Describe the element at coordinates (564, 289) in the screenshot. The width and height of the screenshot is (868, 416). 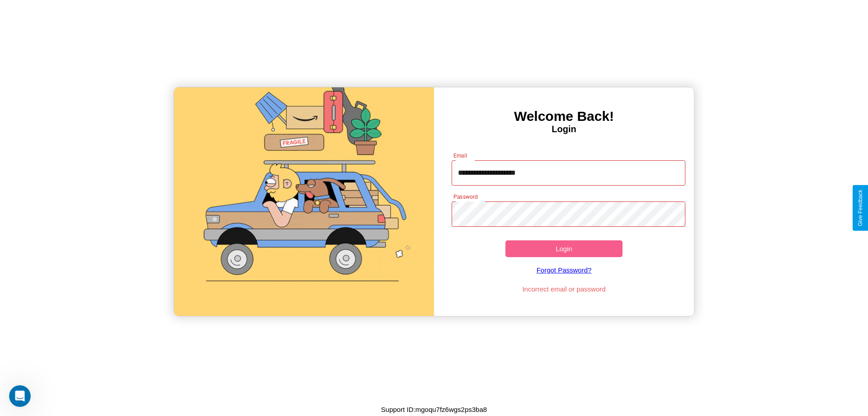
I see `p: Incorrect email or password` at that location.